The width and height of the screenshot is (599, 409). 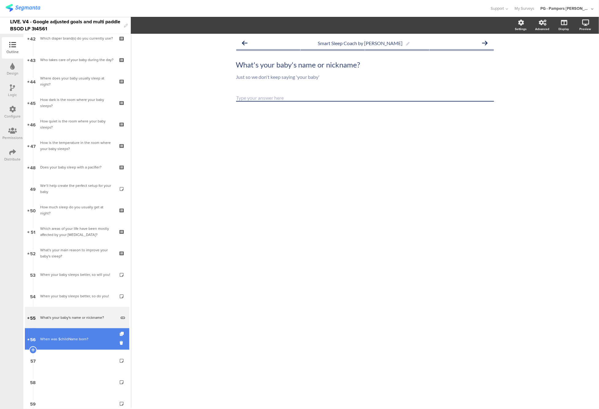 I want to click on div: How dark is the room where your baby sleeps?, so click(x=77, y=103).